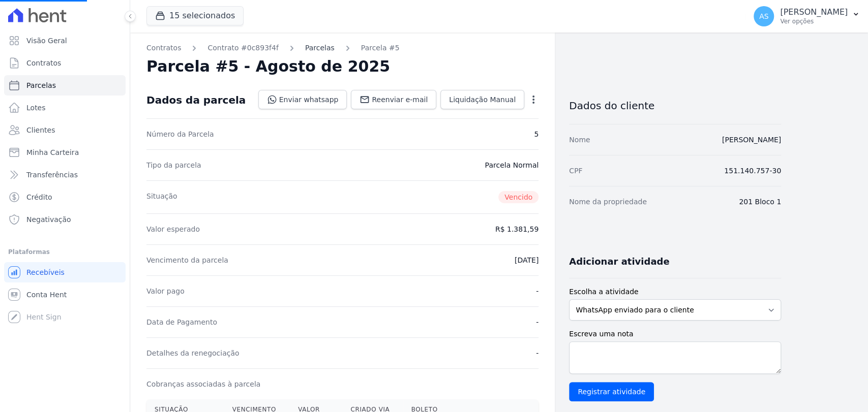 The height and width of the screenshot is (412, 868). Describe the element at coordinates (187, 260) in the screenshot. I see `dt: Vencimento da parcela` at that location.